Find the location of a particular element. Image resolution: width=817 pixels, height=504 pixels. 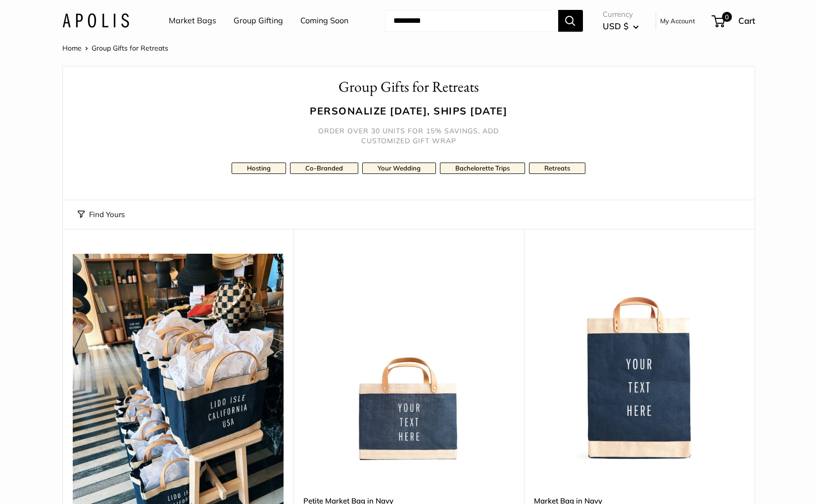

a: 0 Cart is located at coordinates (735, 21).